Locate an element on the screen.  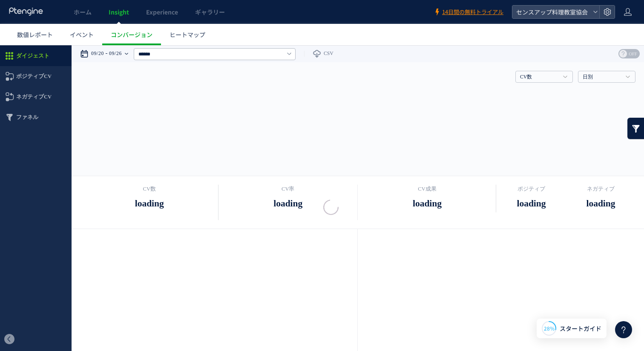
span: 14日間の無料トライアル is located at coordinates (473, 12).